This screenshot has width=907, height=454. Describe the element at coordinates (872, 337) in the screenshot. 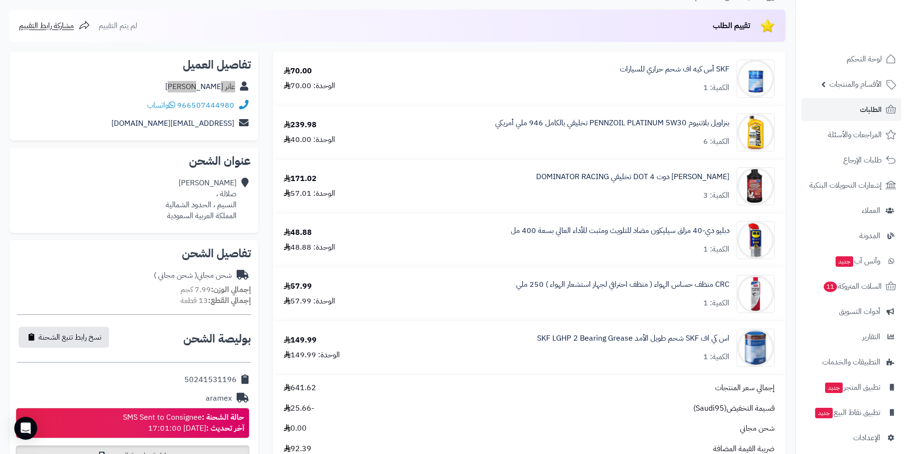

I see `span: التقارير` at that location.